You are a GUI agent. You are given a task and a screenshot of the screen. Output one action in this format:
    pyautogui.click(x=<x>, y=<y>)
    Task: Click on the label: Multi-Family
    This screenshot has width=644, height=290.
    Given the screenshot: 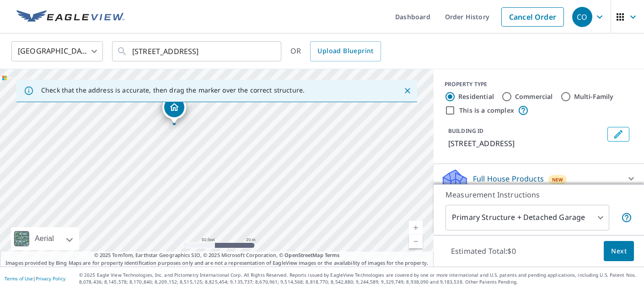 What is the action you would take?
    pyautogui.click(x=594, y=96)
    